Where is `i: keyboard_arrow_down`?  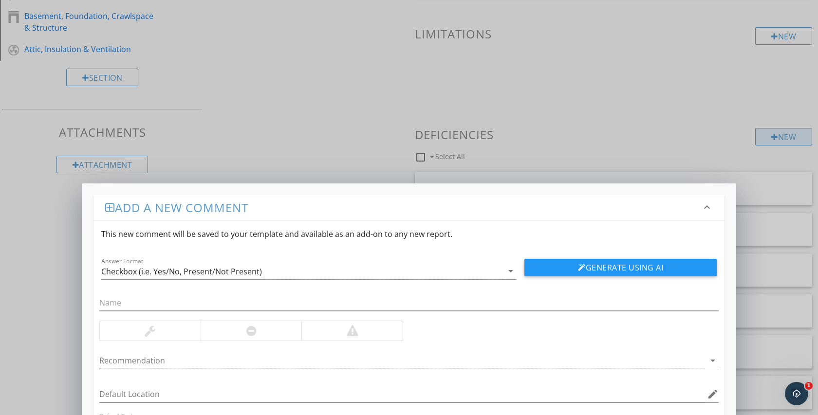
i: keyboard_arrow_down is located at coordinates (707, 207).